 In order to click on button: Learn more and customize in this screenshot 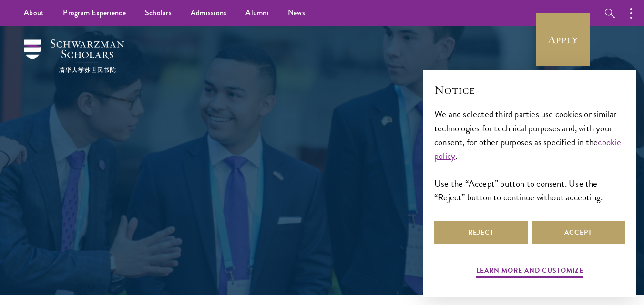, I will do `click(529, 272)`.